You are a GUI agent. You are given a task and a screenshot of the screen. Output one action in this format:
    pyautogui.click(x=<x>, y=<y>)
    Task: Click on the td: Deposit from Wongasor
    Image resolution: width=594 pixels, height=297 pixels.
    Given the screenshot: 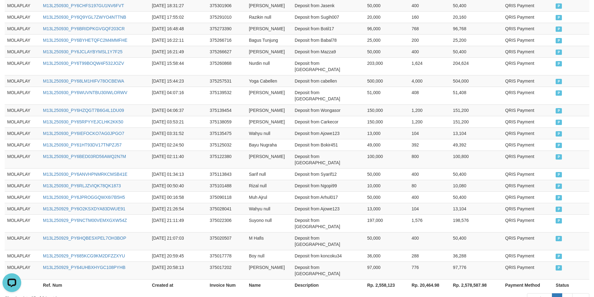 What is the action you would take?
    pyautogui.click(x=328, y=110)
    